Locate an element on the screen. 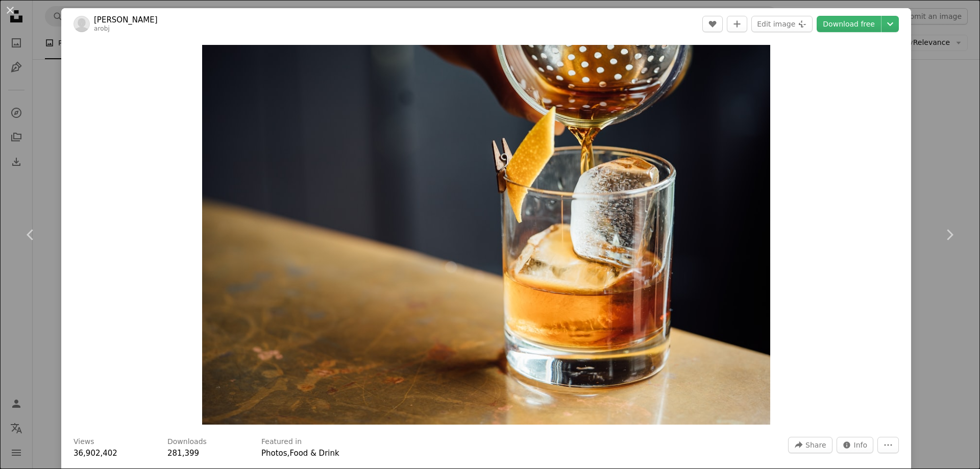  span: Share is located at coordinates (816, 445).